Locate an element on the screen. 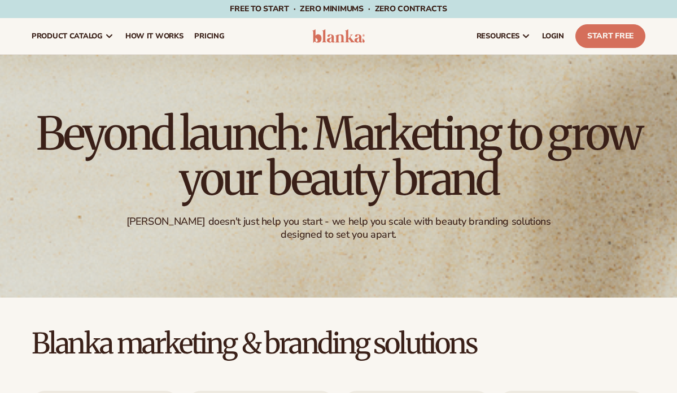 The height and width of the screenshot is (393, 677). img: logo is located at coordinates (339, 36).